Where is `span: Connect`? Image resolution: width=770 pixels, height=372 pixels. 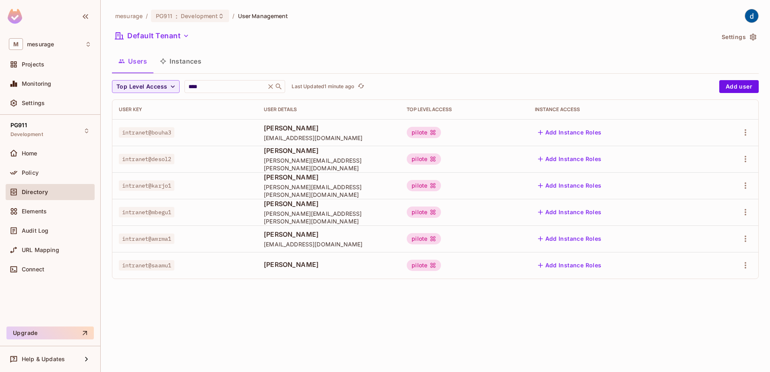 span: Connect is located at coordinates (33, 269).